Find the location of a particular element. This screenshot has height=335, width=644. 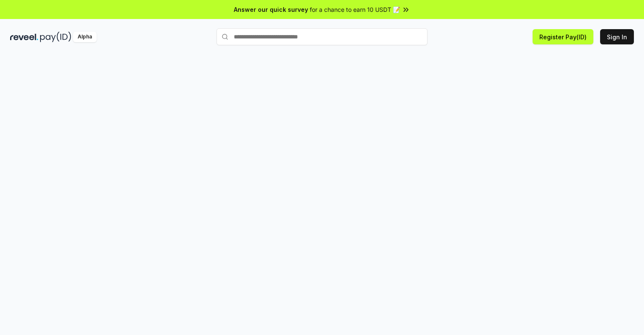

button: Register Pay(ID) is located at coordinates (563, 36).